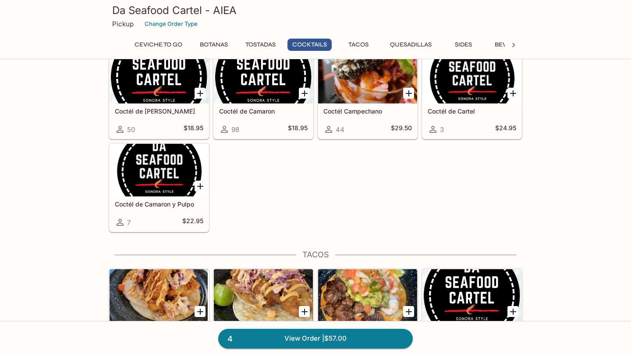  Describe the element at coordinates (513, 93) in the screenshot. I see `button: Add Coctél de Cartel` at that location.